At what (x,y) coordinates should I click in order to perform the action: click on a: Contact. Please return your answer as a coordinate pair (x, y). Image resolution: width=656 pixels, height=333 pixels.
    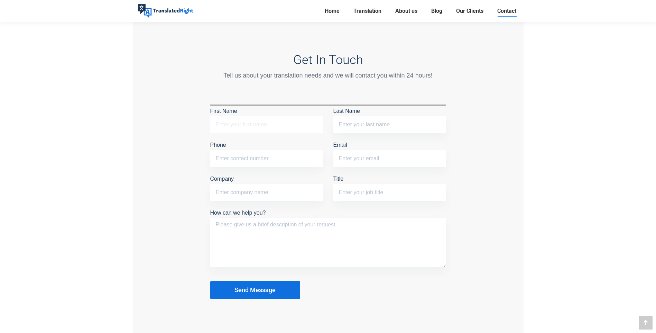
    Looking at the image, I should click on (507, 11).